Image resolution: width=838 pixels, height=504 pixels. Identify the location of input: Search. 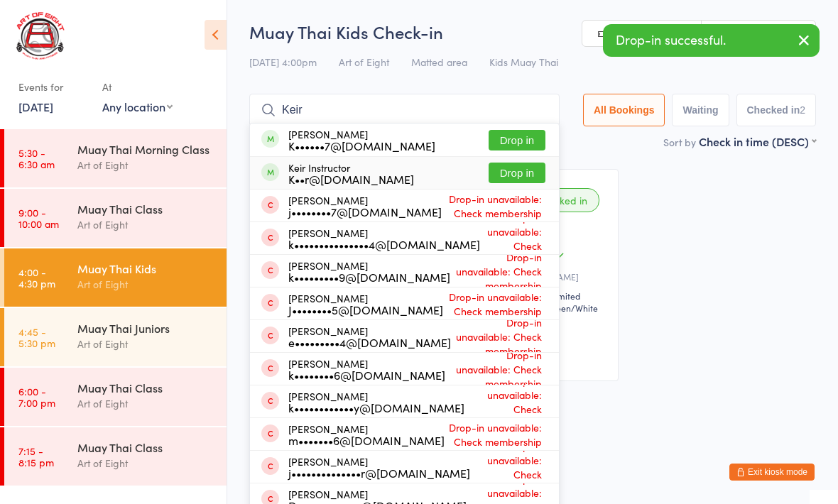
(404, 110).